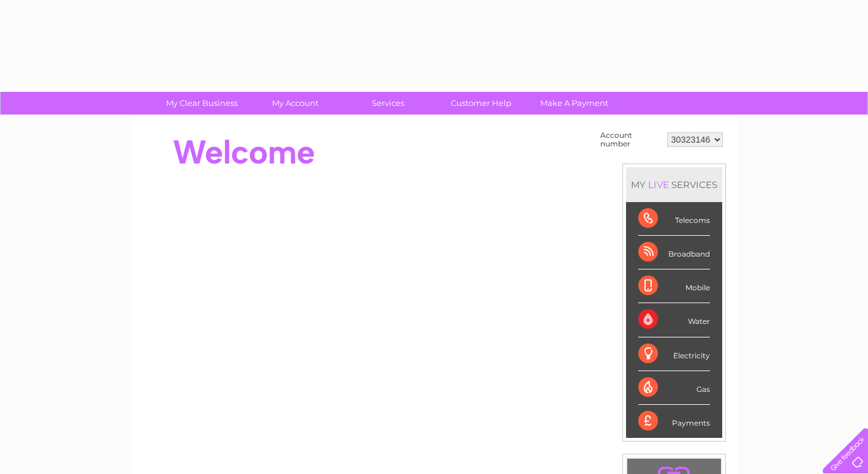 The height and width of the screenshot is (474, 868). What do you see at coordinates (674, 252) in the screenshot?
I see `div: Broadband` at bounding box center [674, 252].